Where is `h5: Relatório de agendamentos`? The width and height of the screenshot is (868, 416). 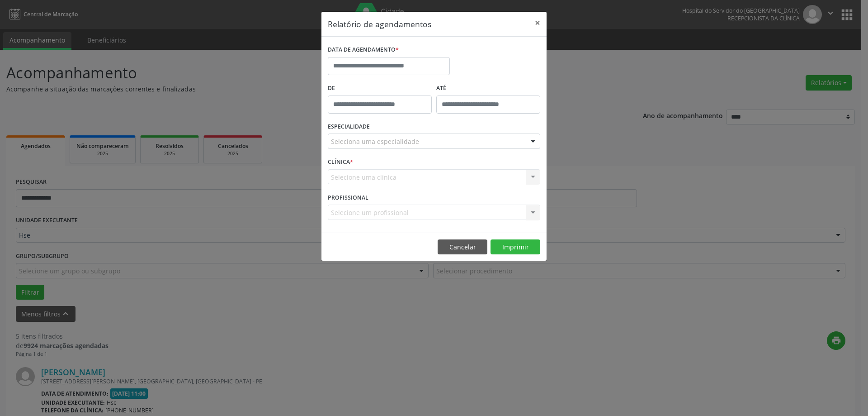
h5: Relatório de agendamentos is located at coordinates (379, 24).